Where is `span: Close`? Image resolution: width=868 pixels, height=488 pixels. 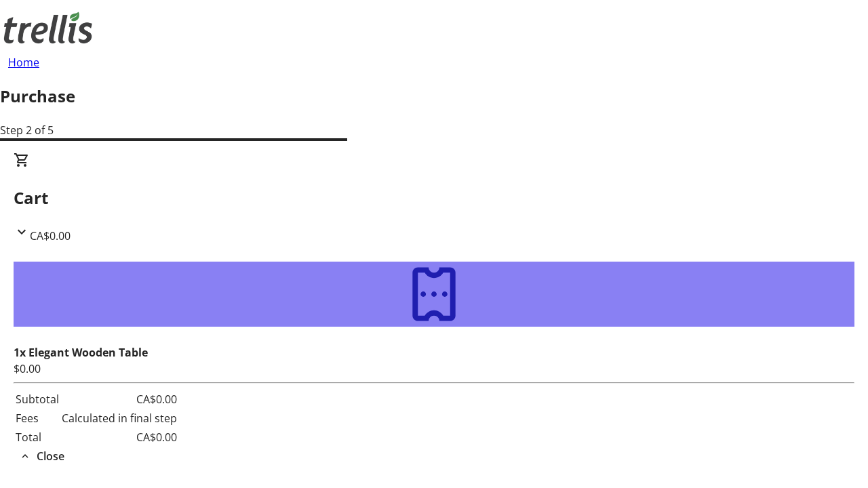
span: Close is located at coordinates (50, 456).